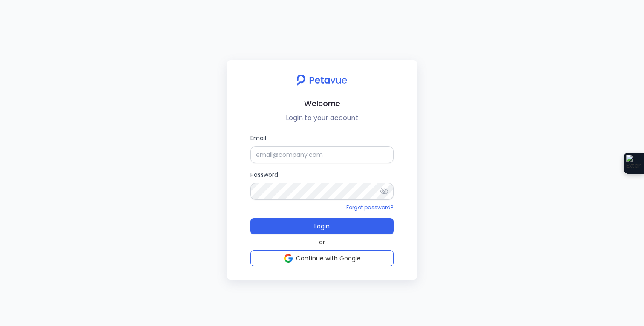 The width and height of the screenshot is (644, 326). What do you see at coordinates (322, 191) in the screenshot?
I see `input: Password` at bounding box center [322, 191].